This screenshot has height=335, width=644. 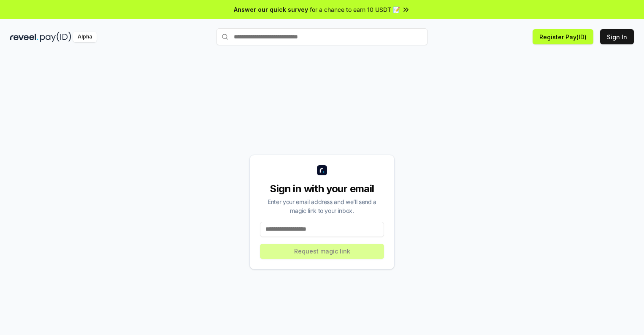 What do you see at coordinates (322, 170) in the screenshot?
I see `img: logo_small` at bounding box center [322, 170].